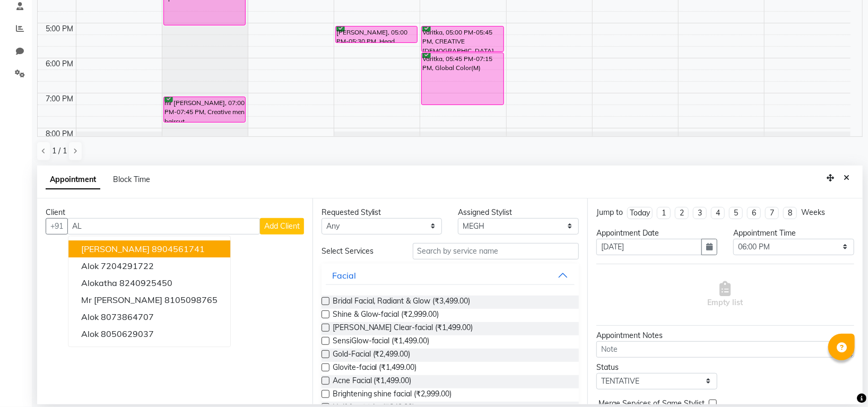 This screenshot has height=407, width=868. I want to click on input: Search by service name, so click(496, 251).